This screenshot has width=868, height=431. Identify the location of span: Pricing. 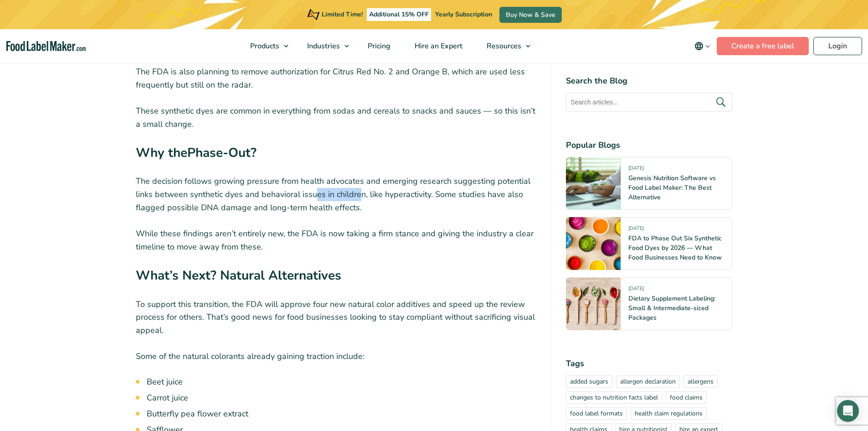
(378, 46).